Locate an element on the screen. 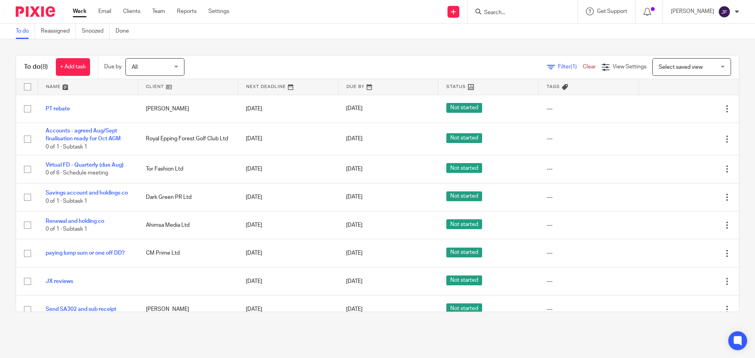 The width and height of the screenshot is (755, 358). a: Reassigned is located at coordinates (58, 31).